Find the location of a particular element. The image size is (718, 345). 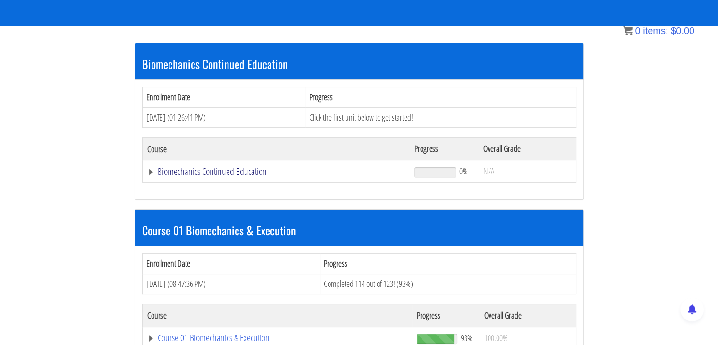

bdi: 0.00 is located at coordinates (683, 31).